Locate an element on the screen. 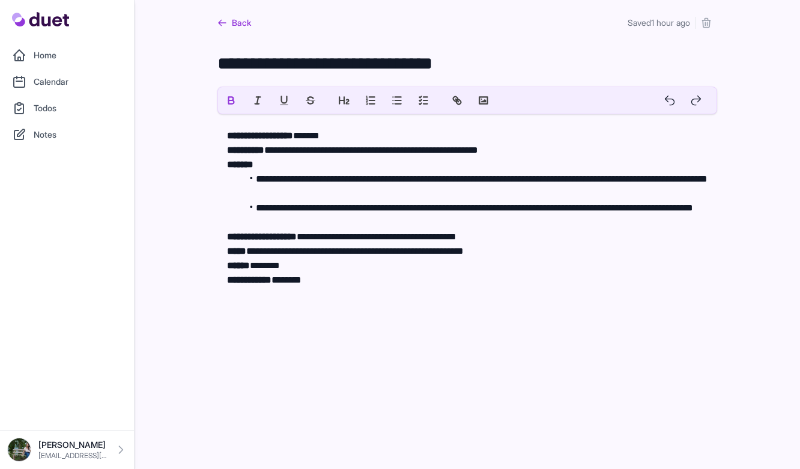 Image resolution: width=800 pixels, height=469 pixels. button: bold is located at coordinates (231, 100).